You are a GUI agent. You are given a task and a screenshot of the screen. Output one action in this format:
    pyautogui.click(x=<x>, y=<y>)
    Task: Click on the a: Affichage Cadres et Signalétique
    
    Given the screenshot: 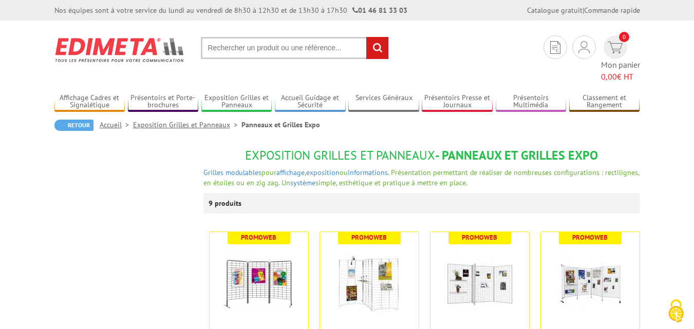 What is the action you would take?
    pyautogui.click(x=90, y=102)
    